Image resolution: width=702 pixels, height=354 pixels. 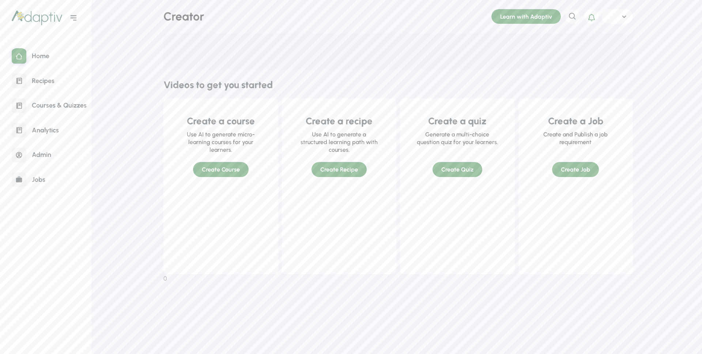 I want to click on div: Generate a multi-choice question quiz for your learners., so click(x=457, y=138).